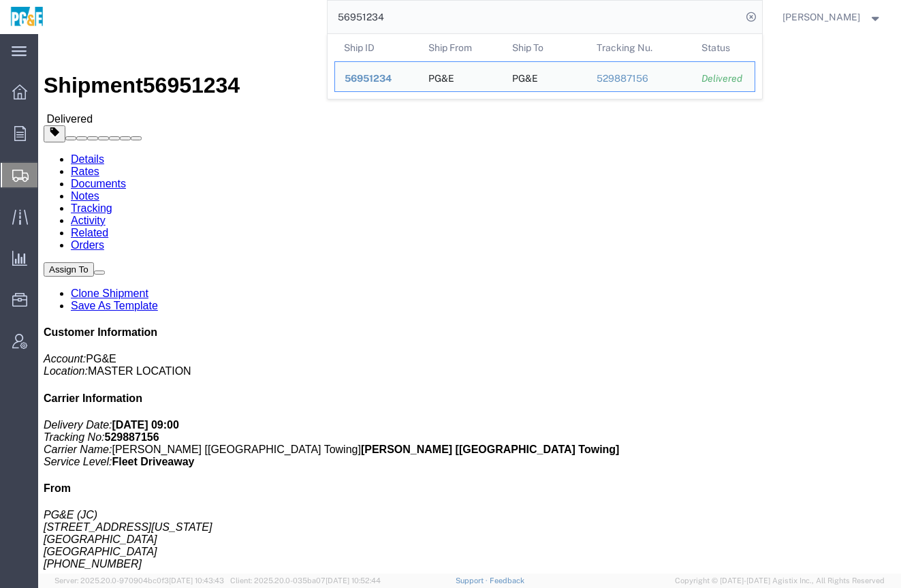 This screenshot has height=588, width=901. What do you see at coordinates (822, 17) in the screenshot?
I see `span: Wendy Hetrick` at bounding box center [822, 17].